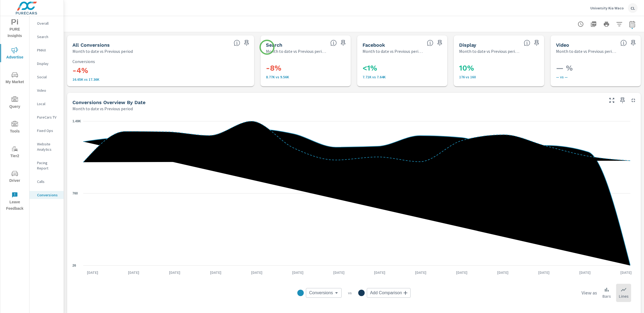  Describe the element at coordinates (48, 77) in the screenshot. I see `p: Social` at that location.